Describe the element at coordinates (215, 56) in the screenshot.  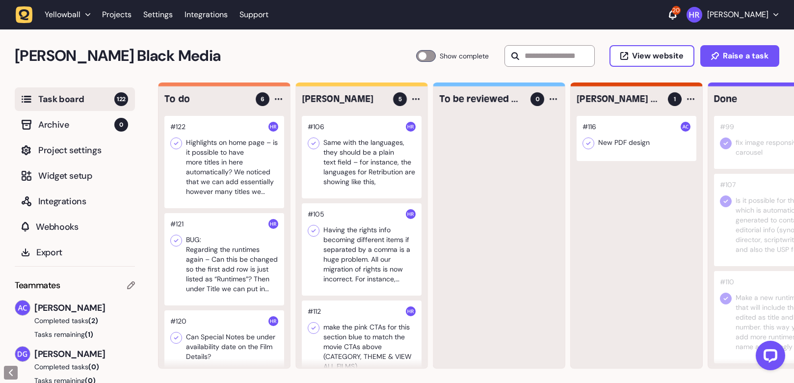
I see `h2: Penny Black Media` at that location.